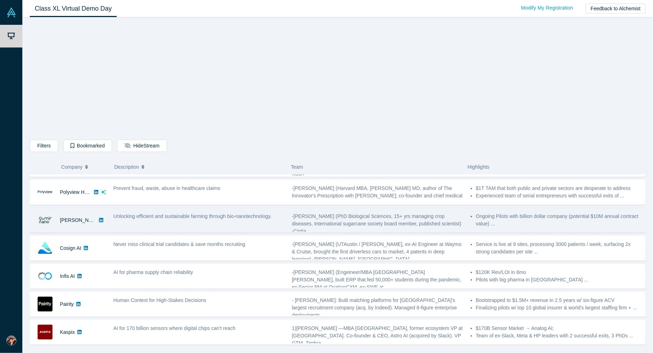 The image size is (653, 353). I want to click on a: Polyview Health, so click(78, 192).